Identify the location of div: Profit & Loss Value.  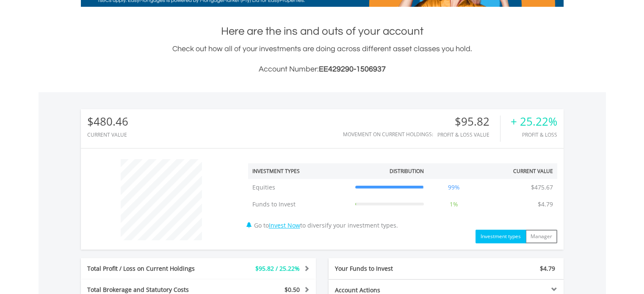
(469, 134).